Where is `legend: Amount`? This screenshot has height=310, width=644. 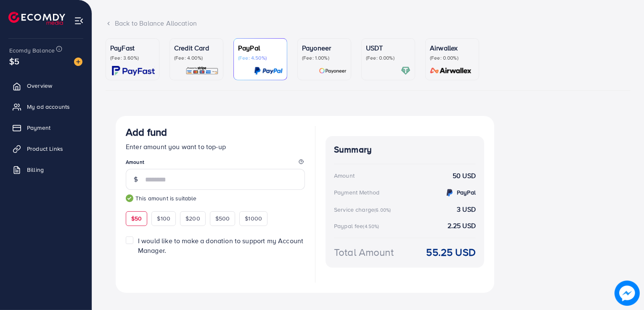 legend: Amount is located at coordinates (215, 164).